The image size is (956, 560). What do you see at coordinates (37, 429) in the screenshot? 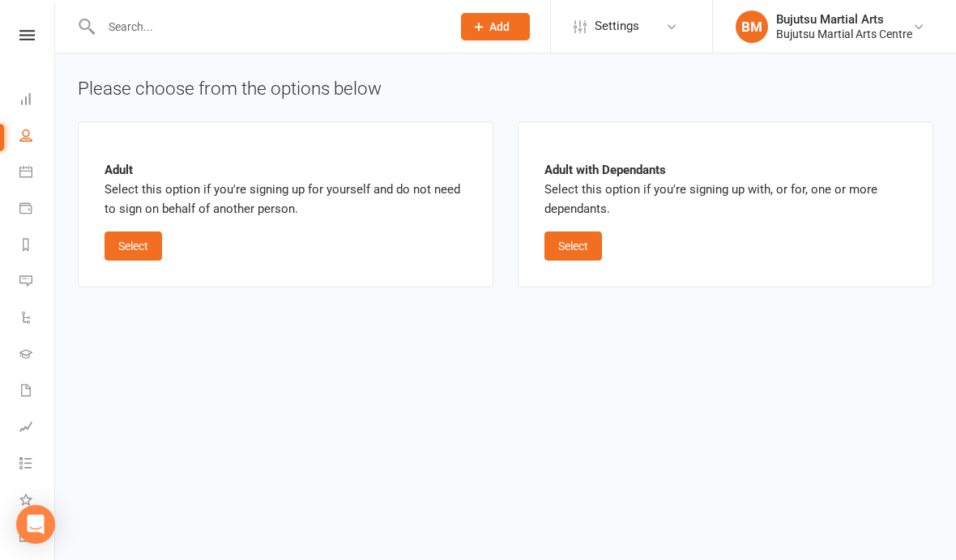
I see `a: Assessments` at bounding box center [37, 429].